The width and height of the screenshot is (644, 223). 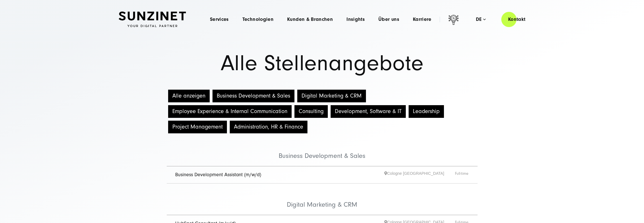 What do you see at coordinates (219, 19) in the screenshot?
I see `span: Services` at bounding box center [219, 19].